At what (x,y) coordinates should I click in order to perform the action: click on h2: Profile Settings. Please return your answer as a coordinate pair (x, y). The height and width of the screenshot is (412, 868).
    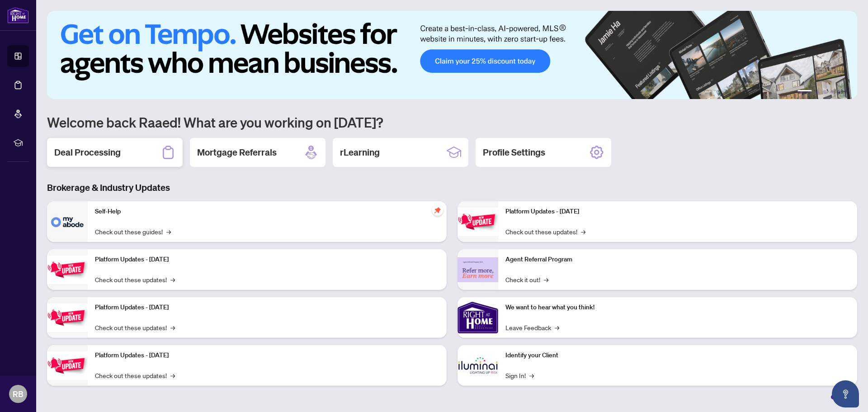
    Looking at the image, I should click on (514, 152).